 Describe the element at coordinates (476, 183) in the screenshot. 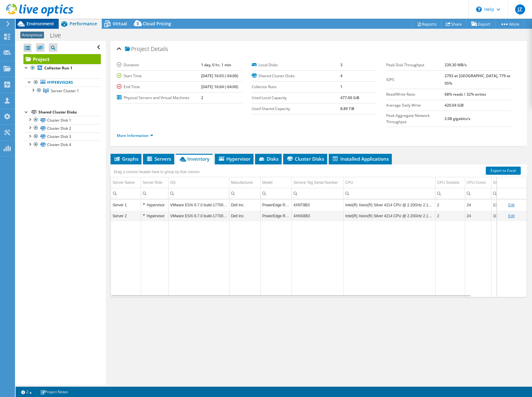

I see `div: CPU Cores` at that location.